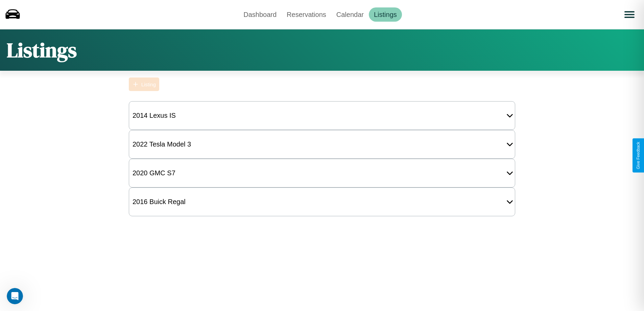 The width and height of the screenshot is (644, 311). I want to click on a: Dashboard, so click(260, 15).